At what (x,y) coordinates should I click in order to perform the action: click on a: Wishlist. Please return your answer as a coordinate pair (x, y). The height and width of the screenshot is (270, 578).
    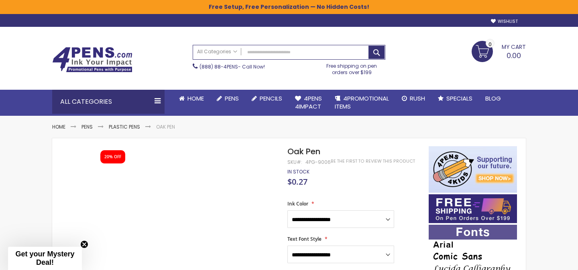
    Looking at the image, I should click on (504, 21).